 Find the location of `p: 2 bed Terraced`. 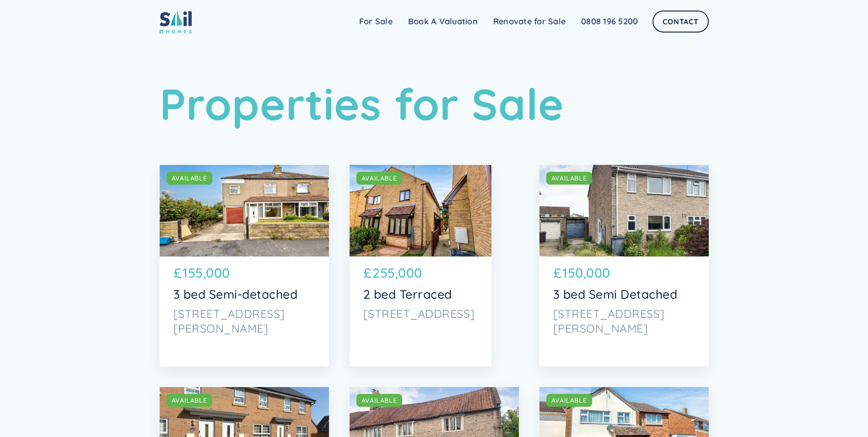

p: 2 bed Terraced is located at coordinates (421, 294).